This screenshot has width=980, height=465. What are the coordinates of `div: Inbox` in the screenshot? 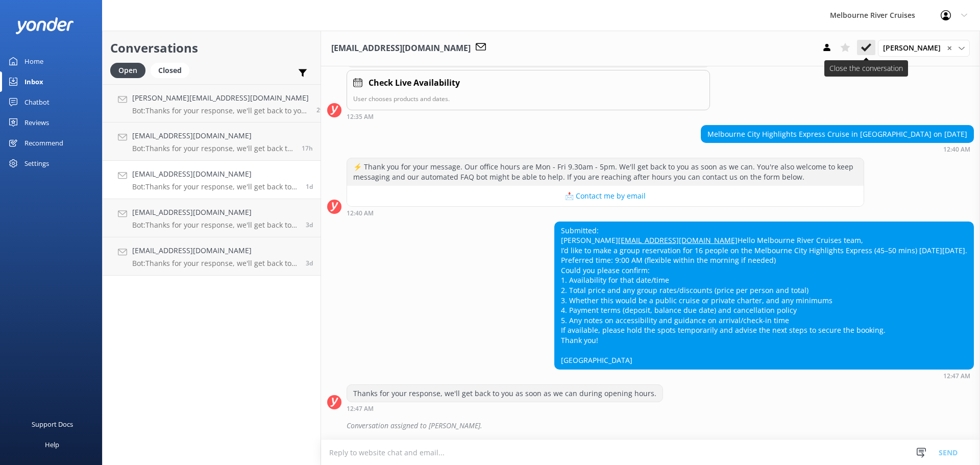 It's located at (33, 82).